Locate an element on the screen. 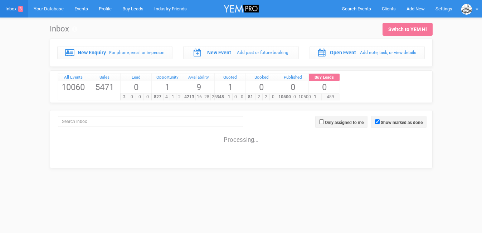  h1: Inbox is located at coordinates (63, 29).